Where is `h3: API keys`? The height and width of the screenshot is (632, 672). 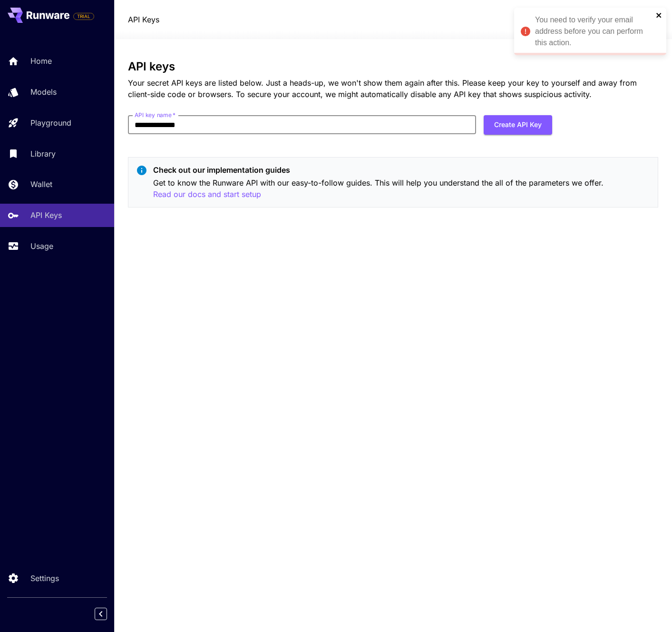 h3: API keys is located at coordinates (392, 67).